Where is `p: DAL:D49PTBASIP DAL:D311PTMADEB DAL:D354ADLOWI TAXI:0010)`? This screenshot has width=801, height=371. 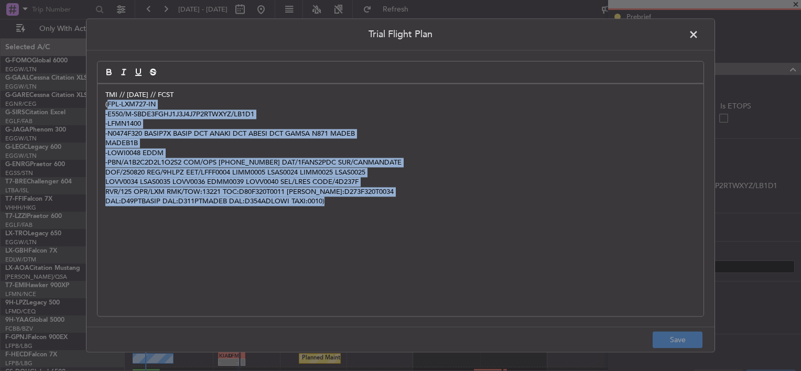 p: DAL:D49PTBASIP DAL:D311PTMADEB DAL:D354ADLOWI TAXI:0010) is located at coordinates (401, 201).